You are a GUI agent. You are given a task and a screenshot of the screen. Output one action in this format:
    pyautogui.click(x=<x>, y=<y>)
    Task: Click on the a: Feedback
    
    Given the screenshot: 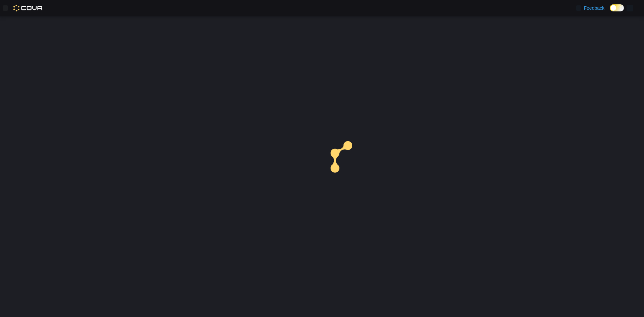 What is the action you would take?
    pyautogui.click(x=590, y=8)
    